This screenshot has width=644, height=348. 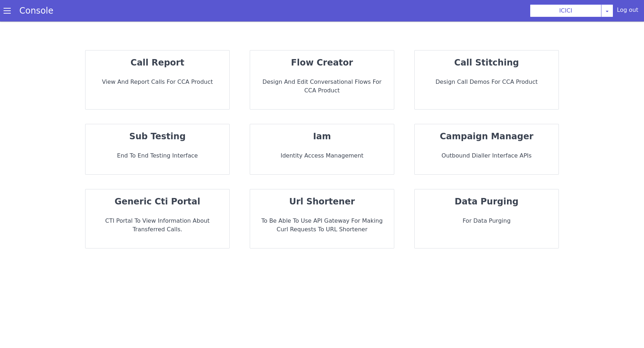 What do you see at coordinates (322, 225) in the screenshot?
I see `p: To be able to use API Gateway for making curl requests to URL Shortener` at bounding box center [322, 225].